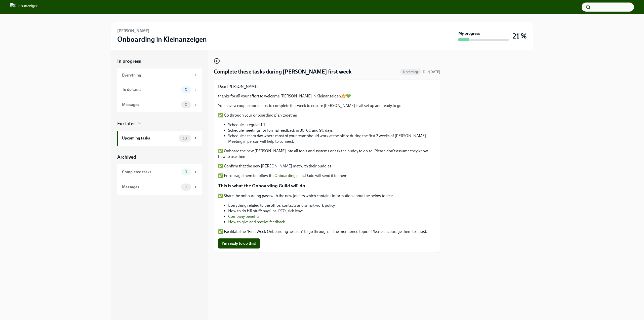 This screenshot has width=644, height=320. I want to click on div: In progress, so click(160, 61).